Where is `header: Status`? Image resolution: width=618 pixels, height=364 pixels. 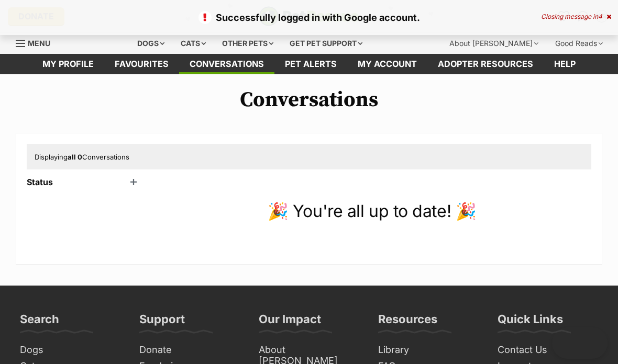 header: Status is located at coordinates (85, 182).